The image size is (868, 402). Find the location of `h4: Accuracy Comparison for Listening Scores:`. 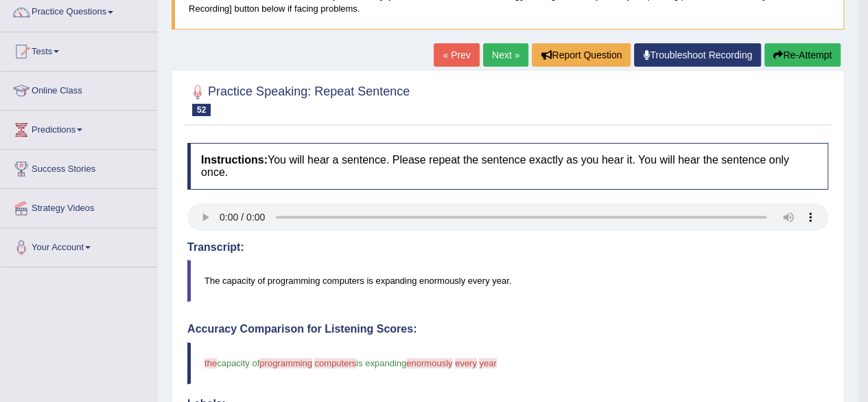

h4: Accuracy Comparison for Listening Scores: is located at coordinates (508, 329).